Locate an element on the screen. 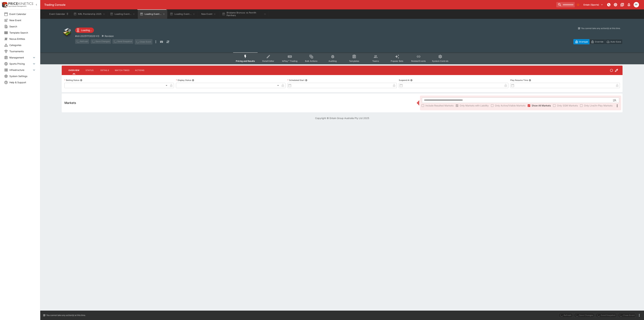 The width and height of the screenshot is (644, 320). svg: More is located at coordinates (617, 106).